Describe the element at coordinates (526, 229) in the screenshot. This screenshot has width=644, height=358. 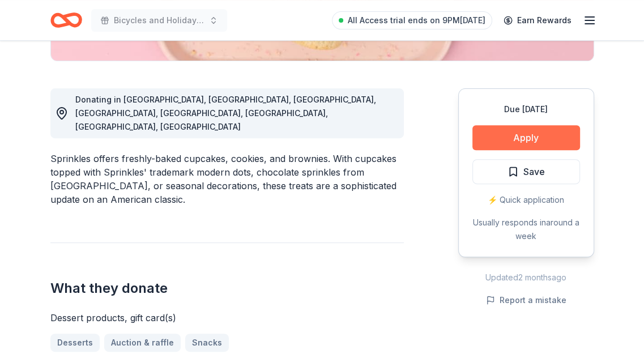
I see `div: Usually responds in around a week` at that location.